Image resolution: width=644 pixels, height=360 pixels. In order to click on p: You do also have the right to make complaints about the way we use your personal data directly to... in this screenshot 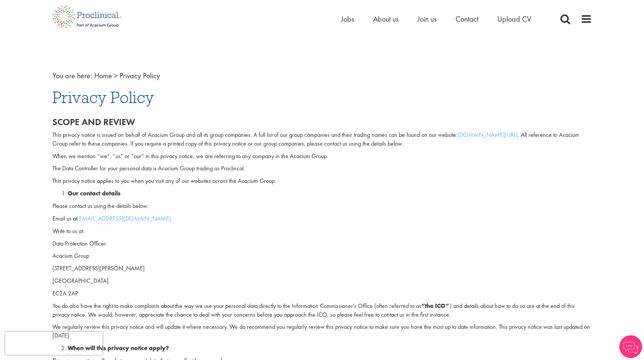, I will do `click(322, 311)`.